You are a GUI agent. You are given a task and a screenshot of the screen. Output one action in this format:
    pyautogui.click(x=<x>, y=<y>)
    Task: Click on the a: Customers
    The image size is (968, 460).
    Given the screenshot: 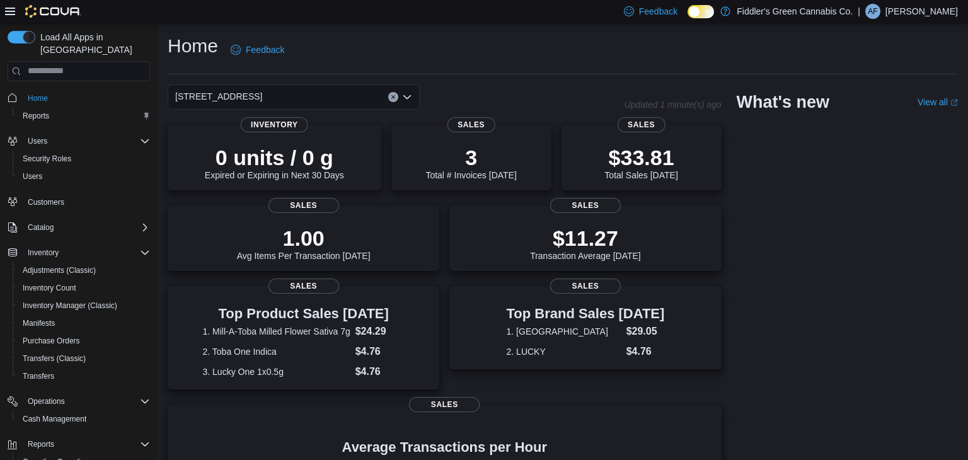 What is the action you would take?
    pyautogui.click(x=46, y=202)
    